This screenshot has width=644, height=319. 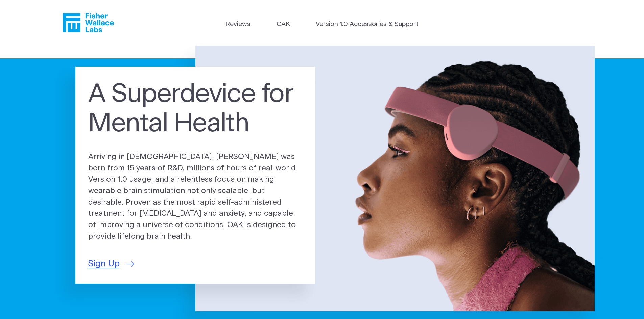 What do you see at coordinates (367, 24) in the screenshot?
I see `a: Version 1.0 Accessories & Support` at bounding box center [367, 24].